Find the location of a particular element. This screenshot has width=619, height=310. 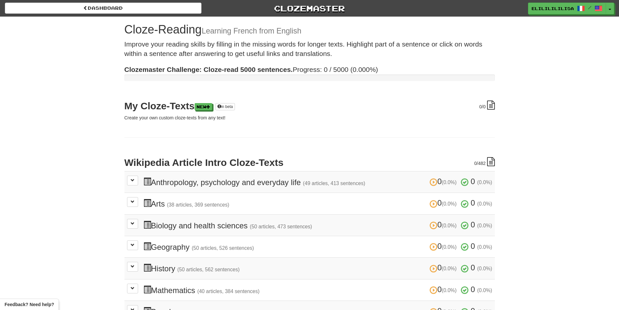

h3: Mathematics is located at coordinates (318, 290).